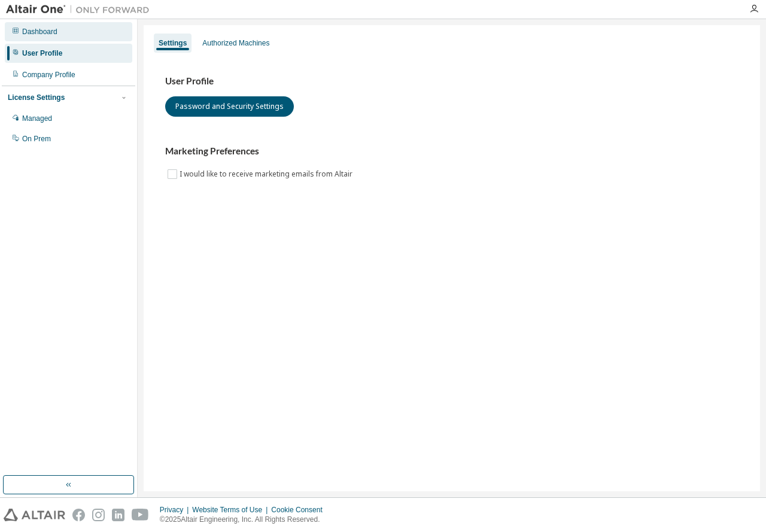 The width and height of the screenshot is (766, 532). I want to click on h3: User Profile, so click(451, 81).